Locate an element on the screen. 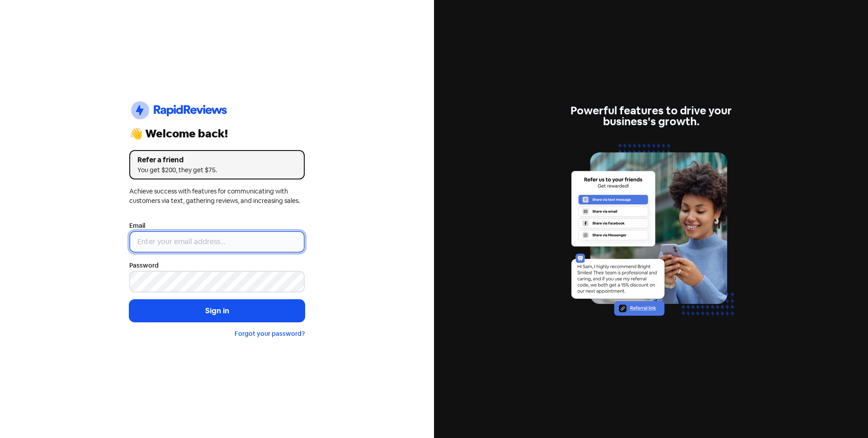 The image size is (868, 438). button: Sign in is located at coordinates (217, 311).